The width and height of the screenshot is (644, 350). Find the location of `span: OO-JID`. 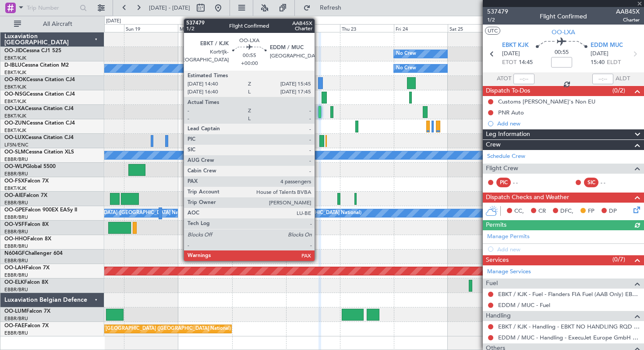

span: OO-JID is located at coordinates (14, 51).